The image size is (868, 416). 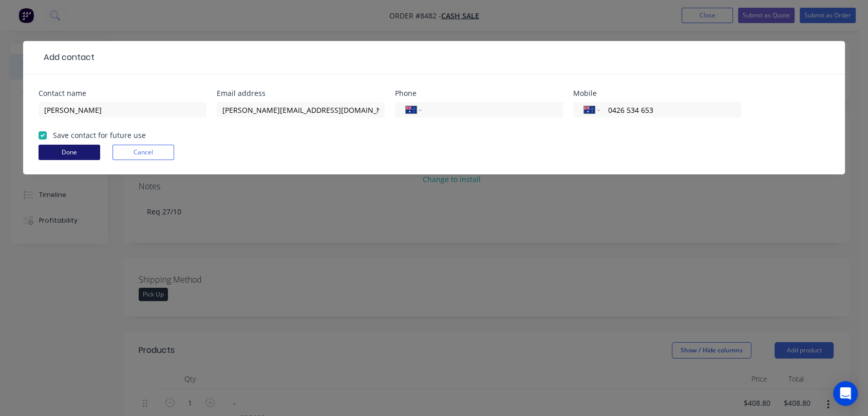 What do you see at coordinates (657, 94) in the screenshot?
I see `div: Mobile` at bounding box center [657, 94].